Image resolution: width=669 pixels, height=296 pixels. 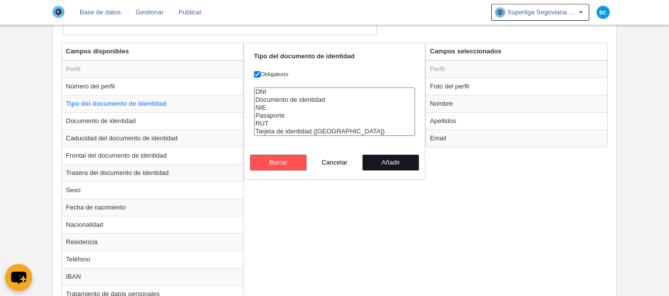 What do you see at coordinates (516, 121) in the screenshot?
I see `td: Apellidos` at bounding box center [516, 121].